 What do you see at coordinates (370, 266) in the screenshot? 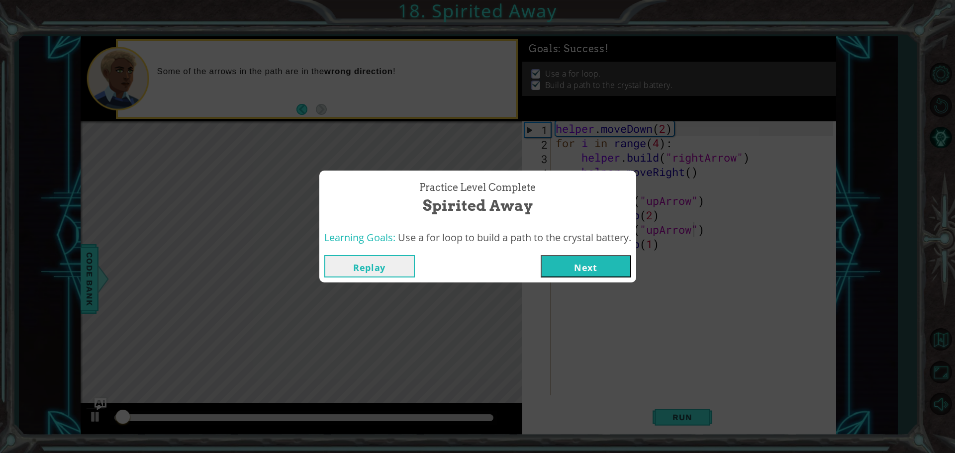
I see `button: Replay` at bounding box center [370, 266].